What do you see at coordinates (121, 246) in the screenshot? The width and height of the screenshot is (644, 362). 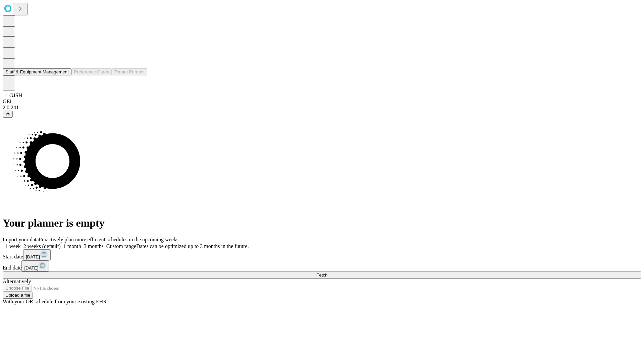 I see `span: Custom range` at bounding box center [121, 246].